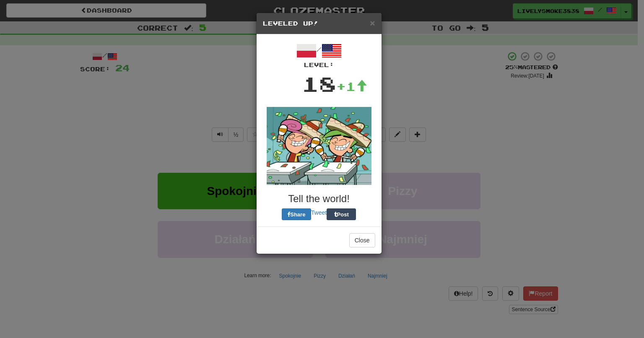 The image size is (644, 338). I want to click on button: Post, so click(341, 214).